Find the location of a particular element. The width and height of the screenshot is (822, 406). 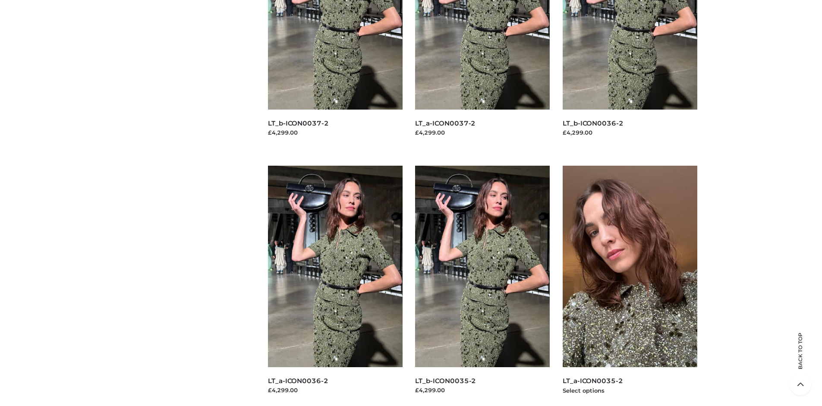

a: Select options is located at coordinates (583, 391).